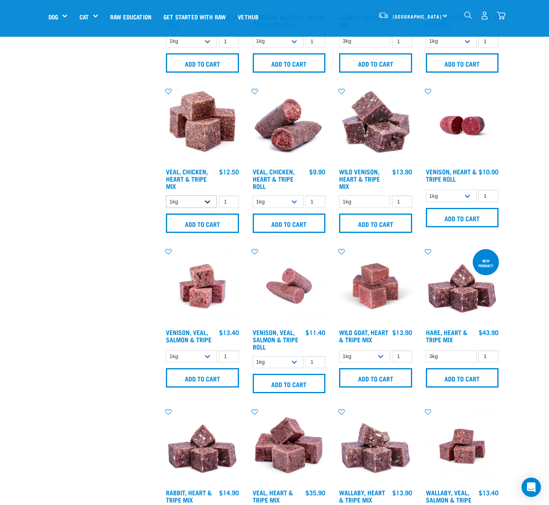 This screenshot has width=549, height=505. Describe the element at coordinates (375, 446) in the screenshot. I see `img: 1174 Wallaby Heart Tripe Mix 01` at that location.